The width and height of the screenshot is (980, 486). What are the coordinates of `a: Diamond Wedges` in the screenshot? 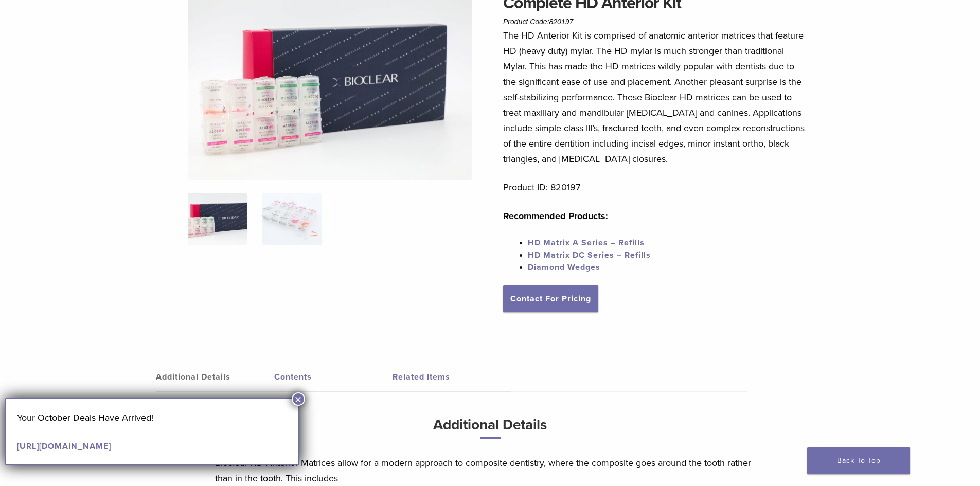 It's located at (564, 267).